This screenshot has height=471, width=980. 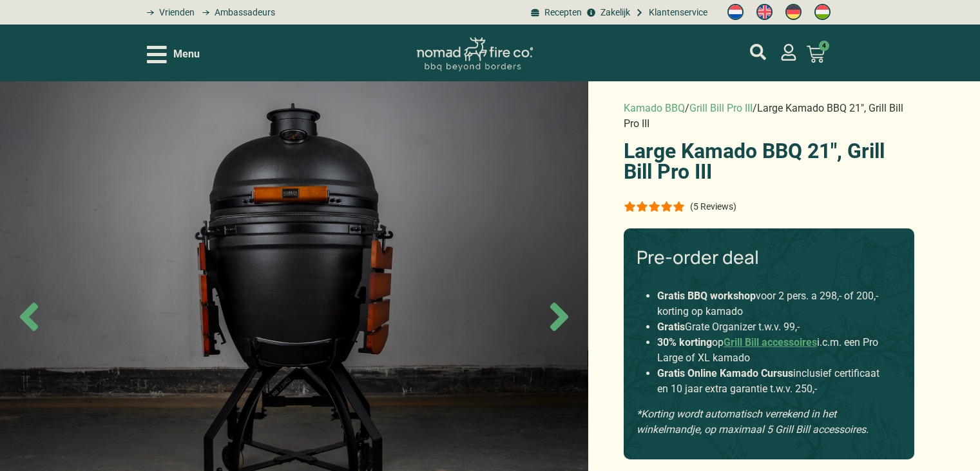 What do you see at coordinates (822, 12) in the screenshot?
I see `img: Hongaars` at bounding box center [822, 12].